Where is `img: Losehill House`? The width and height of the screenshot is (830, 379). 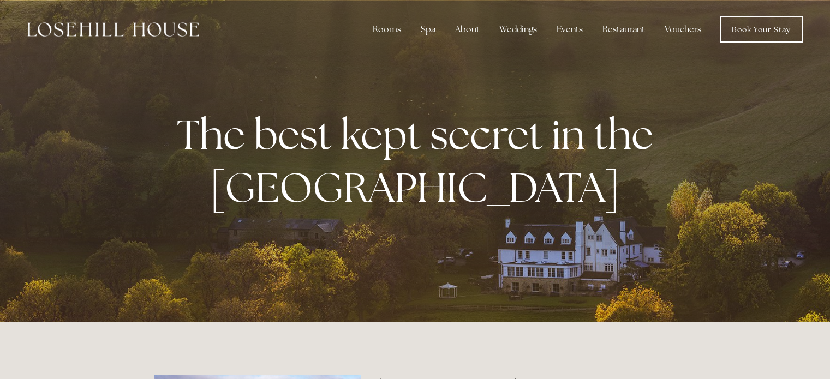 img: Losehill House is located at coordinates (113, 29).